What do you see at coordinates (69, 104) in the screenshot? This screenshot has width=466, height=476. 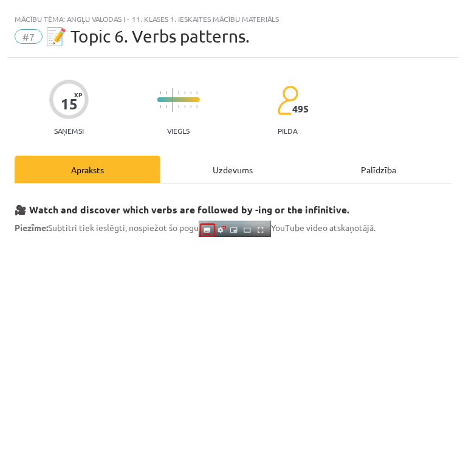 I see `div: 15` at bounding box center [69, 104].